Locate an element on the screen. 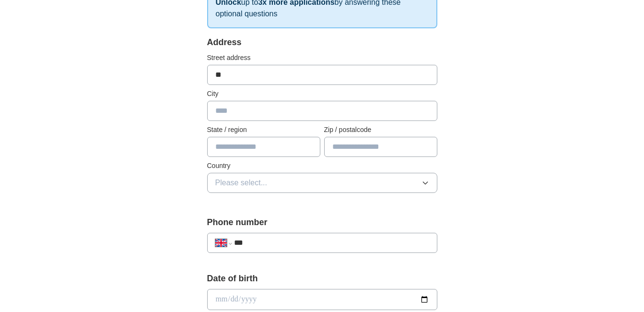  label: Zip / postalcode is located at coordinates (381, 129).